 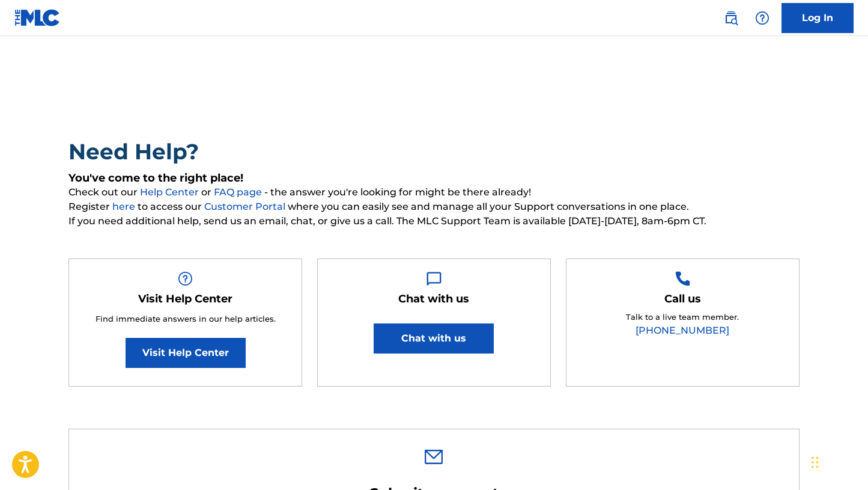 I want to click on h5: Visit Help Center, so click(x=185, y=299).